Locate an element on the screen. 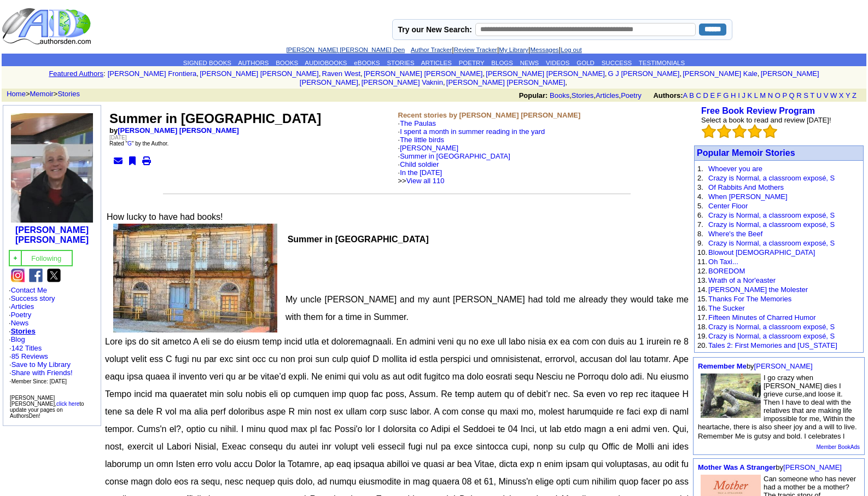 The width and height of the screenshot is (868, 496). a: Thanks For The Memories is located at coordinates (750, 299).